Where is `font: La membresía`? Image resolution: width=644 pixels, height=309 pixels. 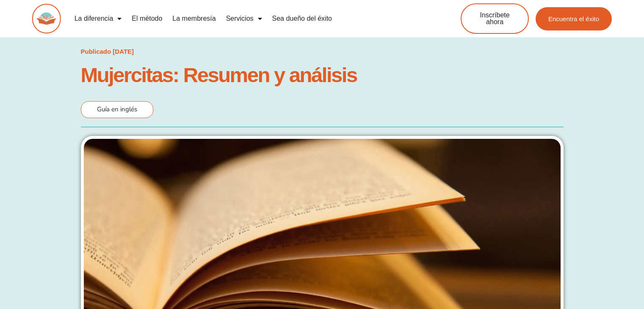
font: La membresía is located at coordinates (194, 18).